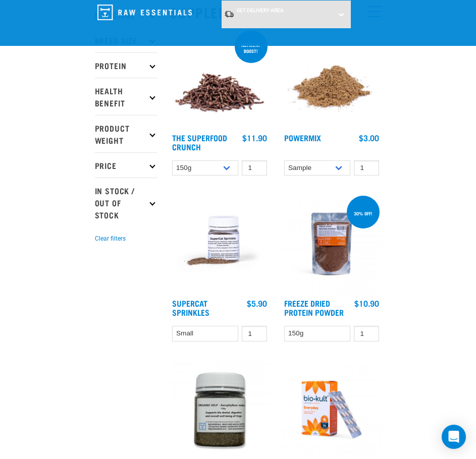 The width and height of the screenshot is (476, 459). I want to click on div: 30% off!, so click(363, 213).